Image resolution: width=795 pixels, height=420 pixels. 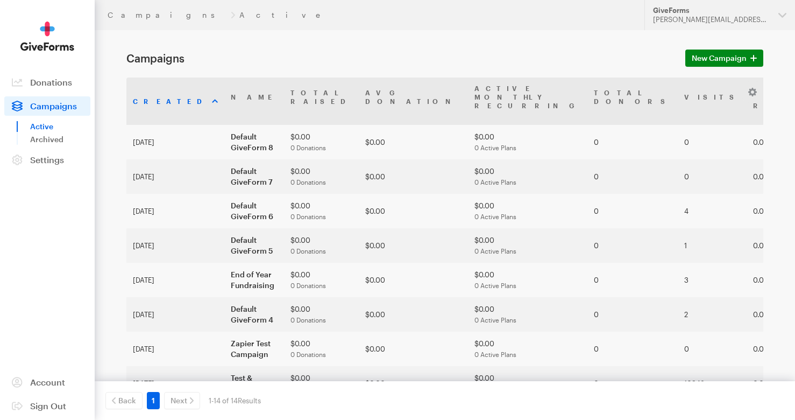 What do you see at coordinates (254, 142) in the screenshot?
I see `td: Default GiveForm 8` at bounding box center [254, 142].